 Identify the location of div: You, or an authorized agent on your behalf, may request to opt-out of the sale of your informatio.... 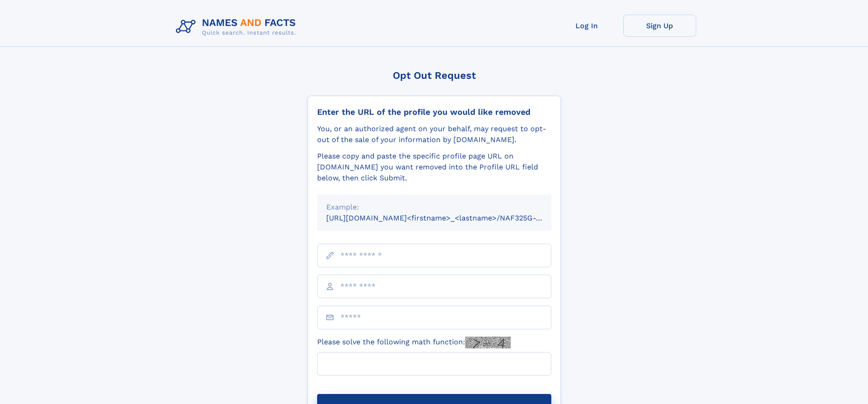
(434, 134).